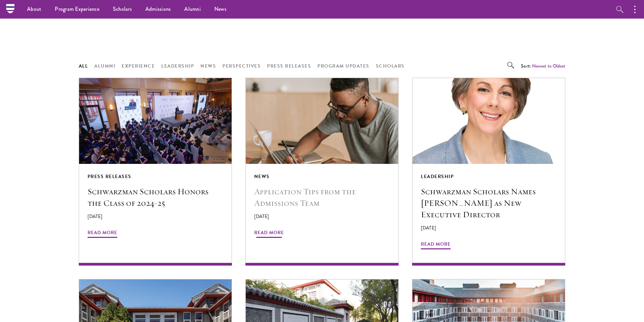 This screenshot has width=644, height=322. I want to click on button: Press Releases, so click(289, 66).